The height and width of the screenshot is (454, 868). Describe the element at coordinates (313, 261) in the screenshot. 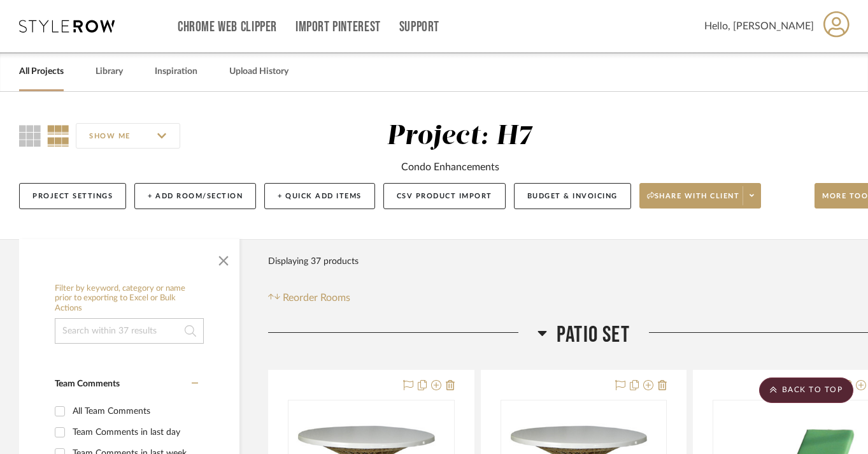

I see `div: Displaying 37 products` at that location.